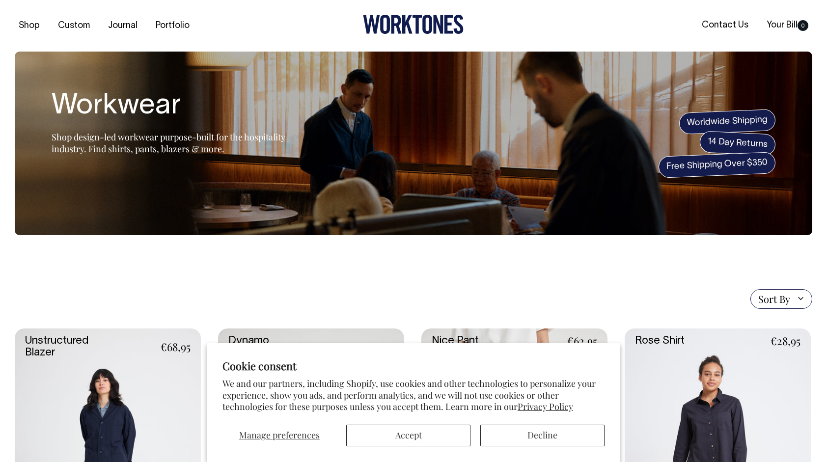 This screenshot has width=827, height=462. I want to click on button: Manage preferences, so click(279, 435).